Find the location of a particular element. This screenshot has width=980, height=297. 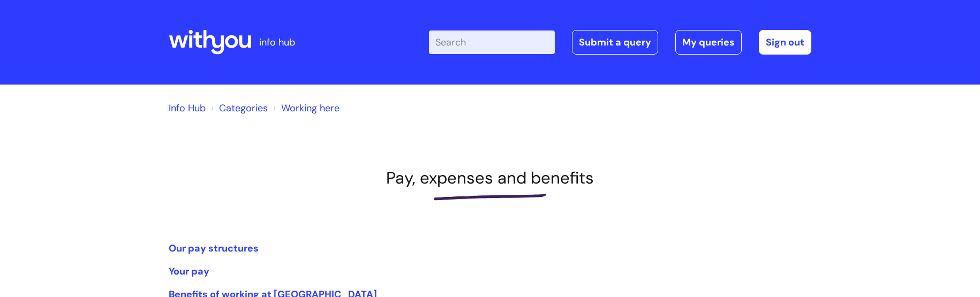

a: My queries is located at coordinates (709, 42).